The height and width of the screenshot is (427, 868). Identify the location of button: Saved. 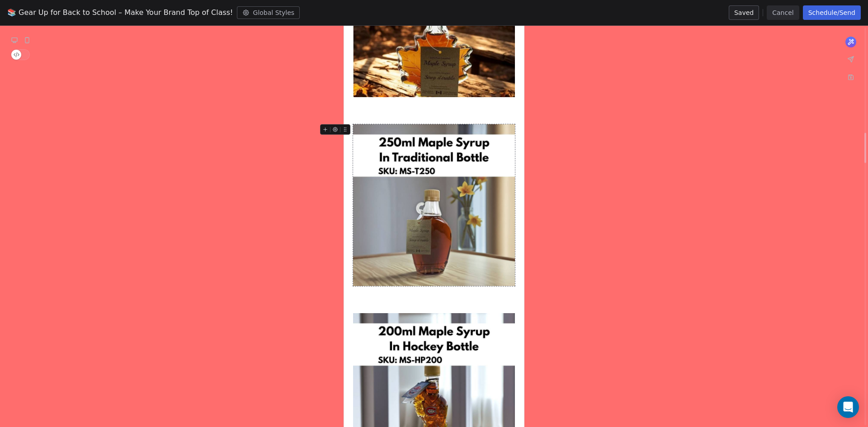
(744, 13).